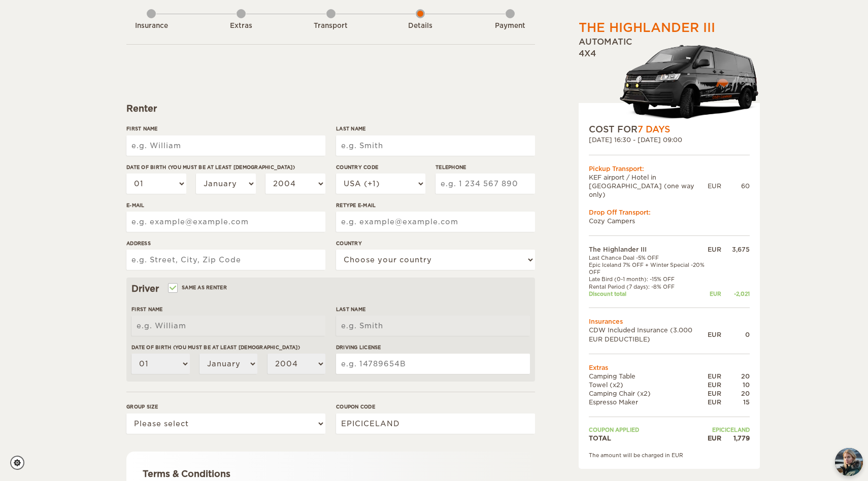 This screenshot has width=868, height=481. I want to click on div: Details, so click(420, 26).